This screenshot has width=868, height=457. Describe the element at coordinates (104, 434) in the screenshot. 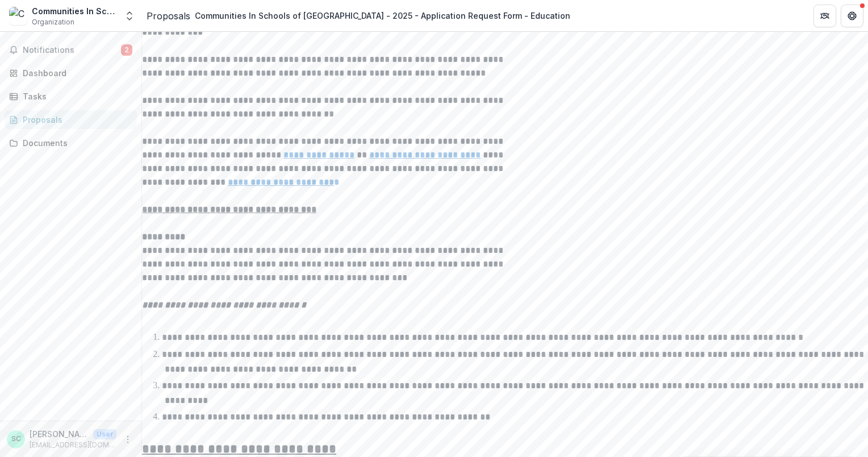

I see `p: User` at that location.